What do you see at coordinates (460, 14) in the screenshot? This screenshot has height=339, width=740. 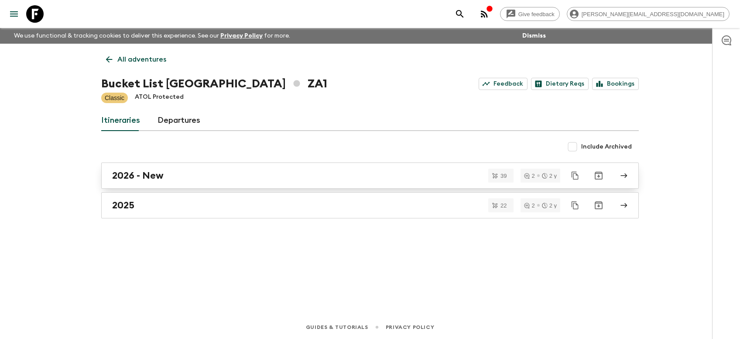 I see `button: search adventures` at bounding box center [460, 14].